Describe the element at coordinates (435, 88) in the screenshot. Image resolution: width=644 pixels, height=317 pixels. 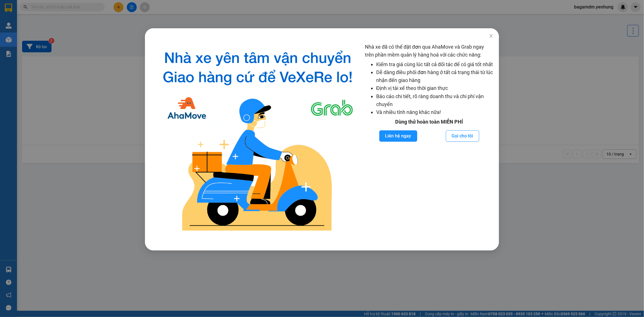
I see `li: Định vị tài xế theo thời gian thực` at that location.